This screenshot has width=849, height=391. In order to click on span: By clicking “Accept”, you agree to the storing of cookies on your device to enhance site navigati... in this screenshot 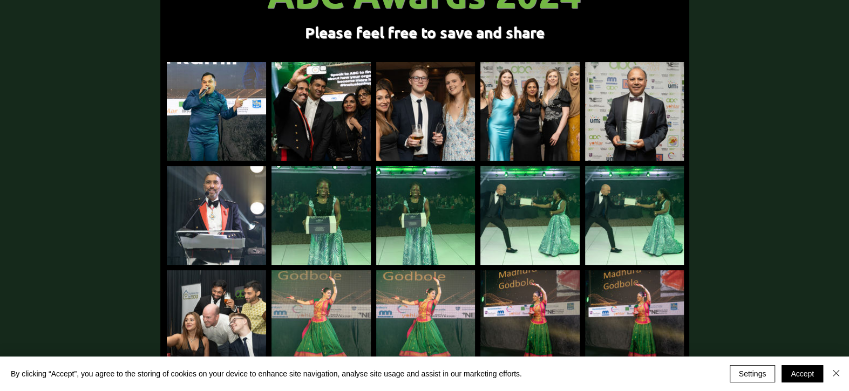, I will do `click(266, 374)`.